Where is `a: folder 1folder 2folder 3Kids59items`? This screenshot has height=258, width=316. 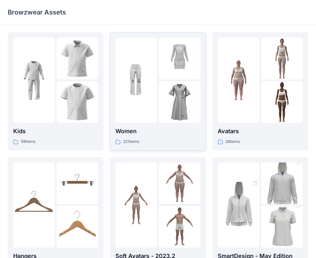 a: folder 1folder 2folder 3Kids59items is located at coordinates (56, 91).